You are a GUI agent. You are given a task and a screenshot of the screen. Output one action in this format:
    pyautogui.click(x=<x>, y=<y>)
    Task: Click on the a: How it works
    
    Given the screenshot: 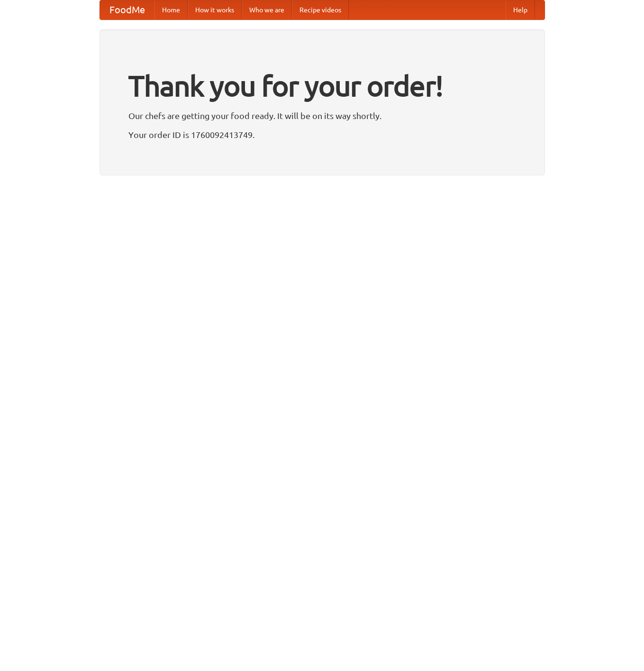 What is the action you would take?
    pyautogui.click(x=215, y=10)
    